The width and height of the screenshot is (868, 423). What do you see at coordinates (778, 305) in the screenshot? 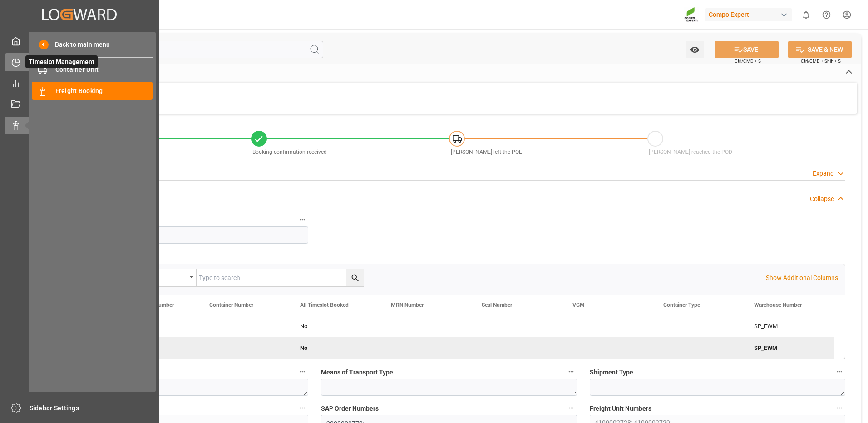
I see `span: Warehouse Number` at bounding box center [778, 305].